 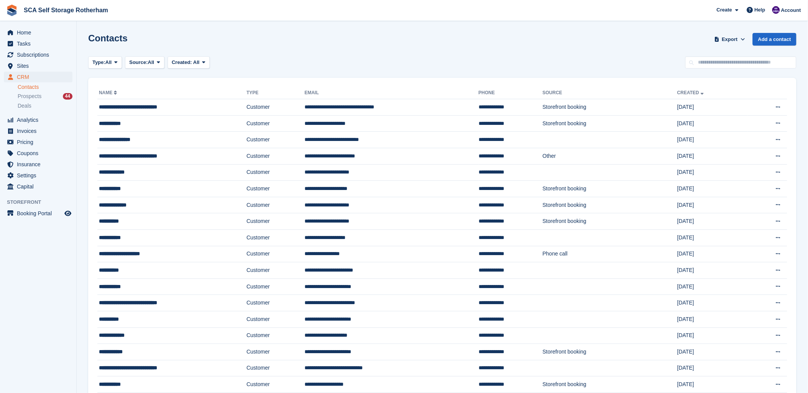 I want to click on span: Subscriptions, so click(x=40, y=55).